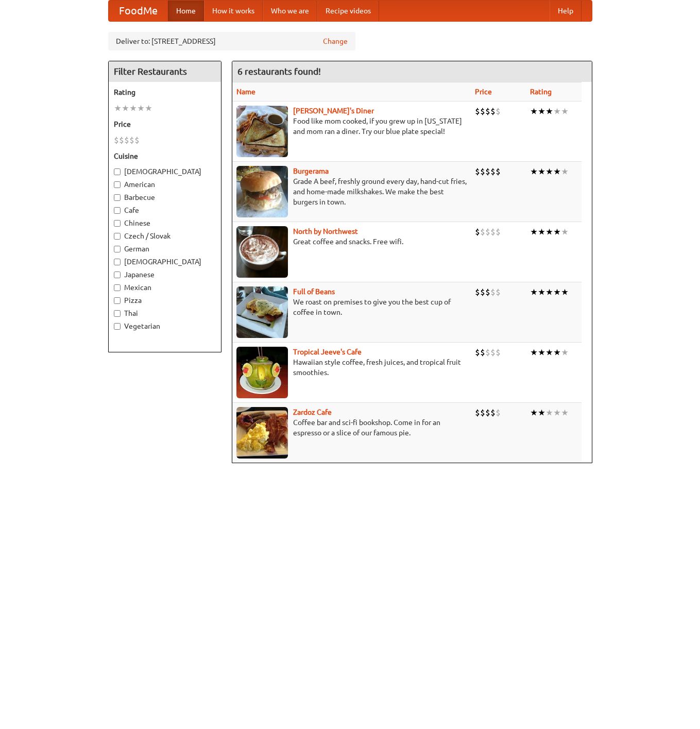 This screenshot has width=700, height=729. I want to click on input: German, so click(117, 249).